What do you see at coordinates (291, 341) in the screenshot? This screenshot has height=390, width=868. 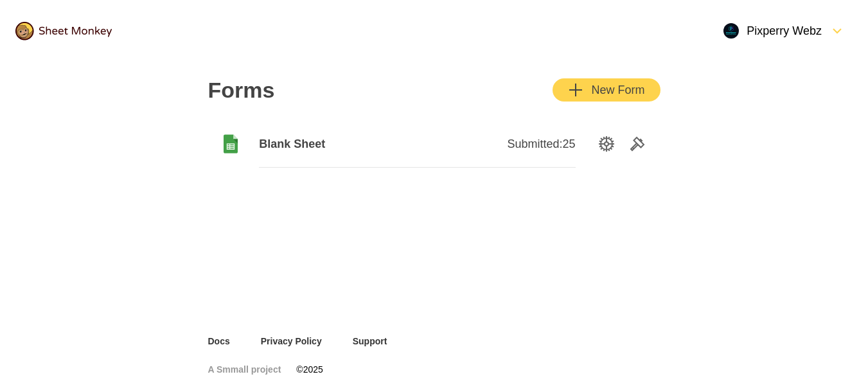 I see `a: Privacy Policy` at bounding box center [291, 341].